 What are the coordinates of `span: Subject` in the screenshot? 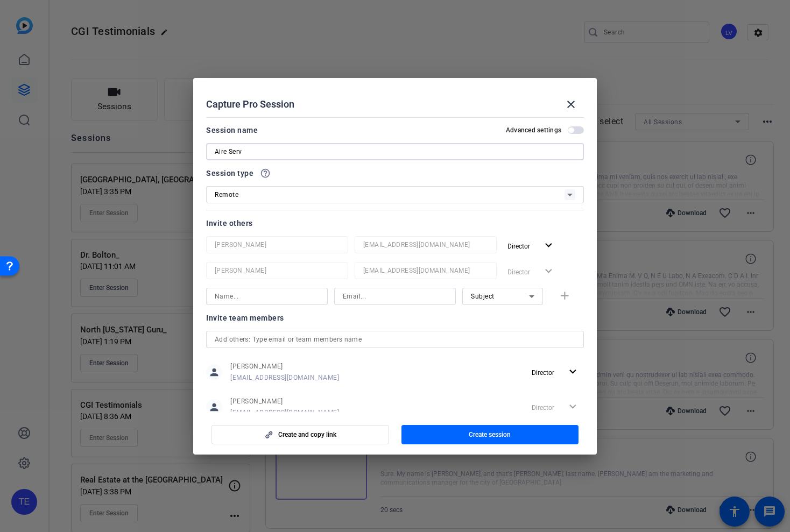 It's located at (482, 296).